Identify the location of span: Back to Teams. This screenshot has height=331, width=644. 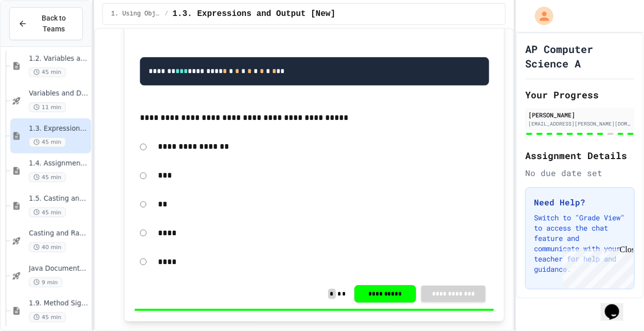
(53, 24).